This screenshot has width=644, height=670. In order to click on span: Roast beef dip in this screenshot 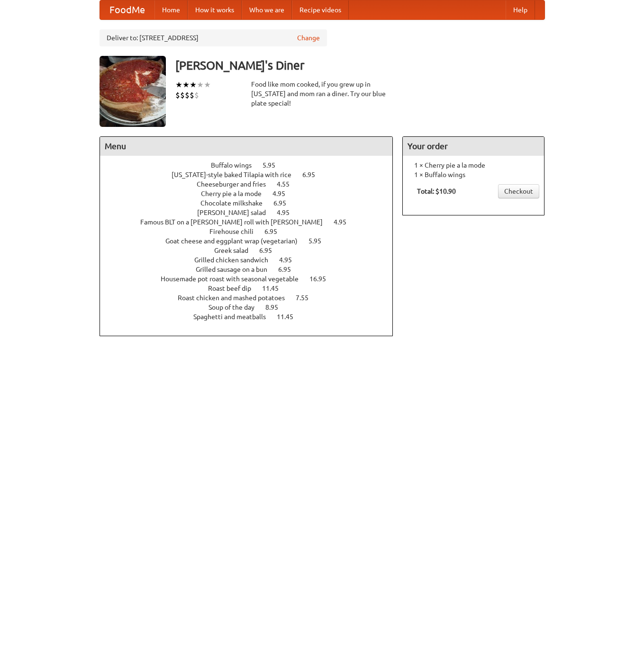, I will do `click(234, 288)`.